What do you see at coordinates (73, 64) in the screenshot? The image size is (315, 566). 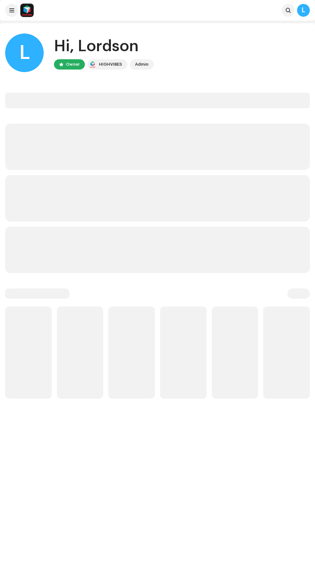 I see `div: Owner` at bounding box center [73, 64].